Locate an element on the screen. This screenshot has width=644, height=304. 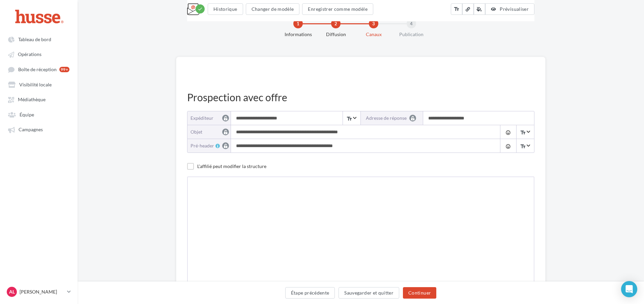
div: Prospection avec offre is located at coordinates (361, 97).